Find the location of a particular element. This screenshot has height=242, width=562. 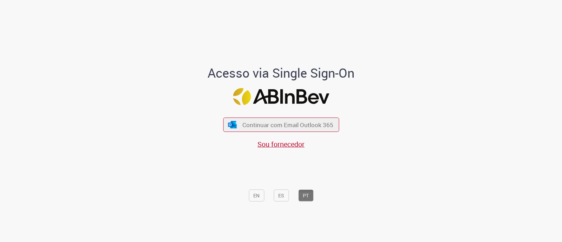

button: EN is located at coordinates (257, 195).